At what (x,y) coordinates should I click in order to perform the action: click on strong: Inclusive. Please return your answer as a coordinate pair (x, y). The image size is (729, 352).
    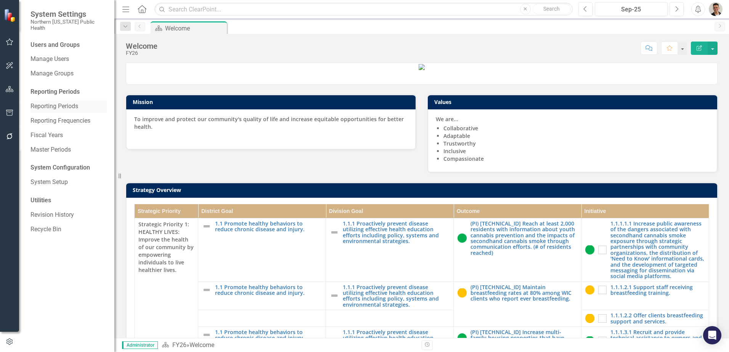
    Looking at the image, I should click on (454, 151).